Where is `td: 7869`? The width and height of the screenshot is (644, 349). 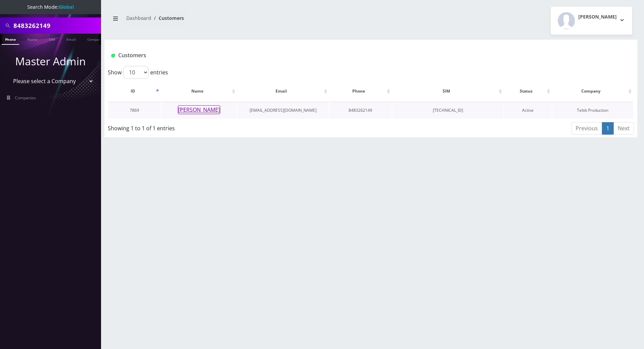 td: 7869 is located at coordinates (135, 110).